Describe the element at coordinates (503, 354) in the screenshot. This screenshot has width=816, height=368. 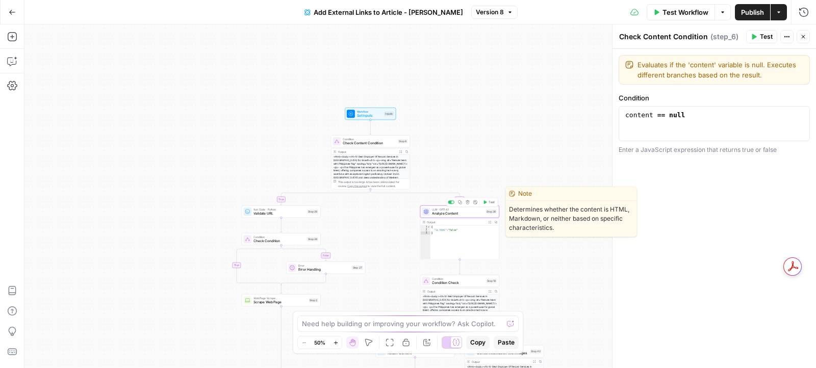
I see `span: Convert Markdown with Images` at that location.